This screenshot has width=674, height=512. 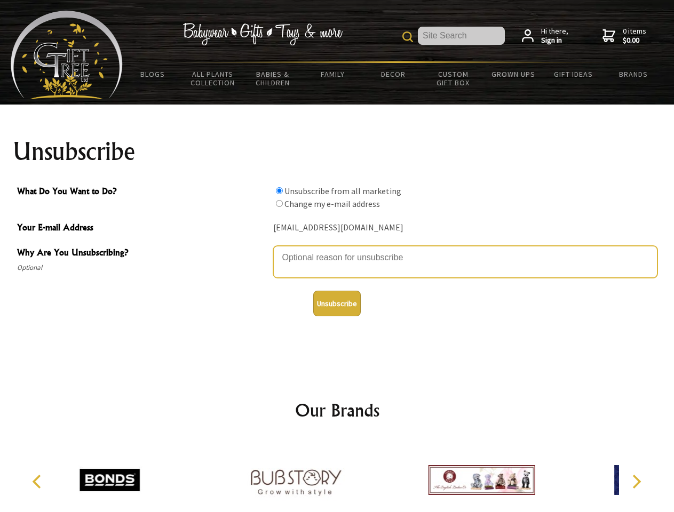 I want to click on a: Grown Ups, so click(x=513, y=74).